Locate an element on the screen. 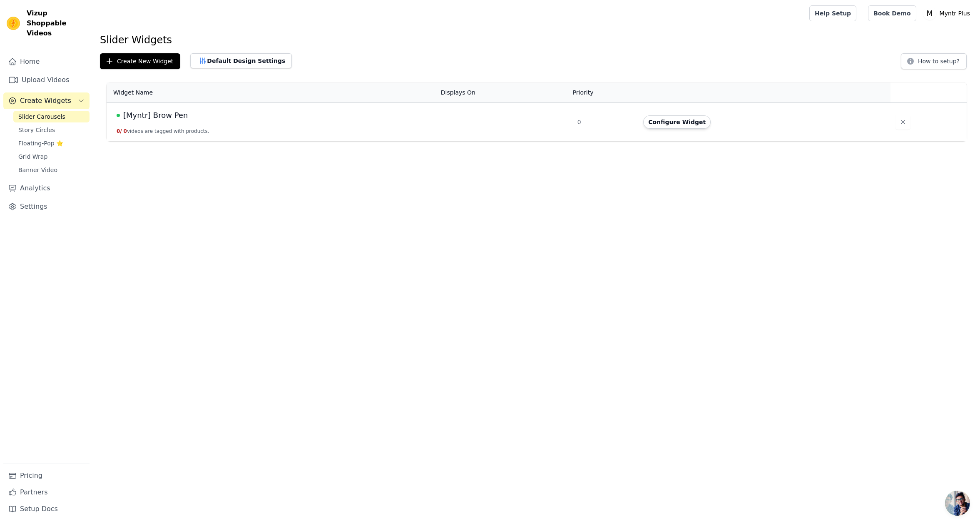  th: Displays On is located at coordinates (504, 93).